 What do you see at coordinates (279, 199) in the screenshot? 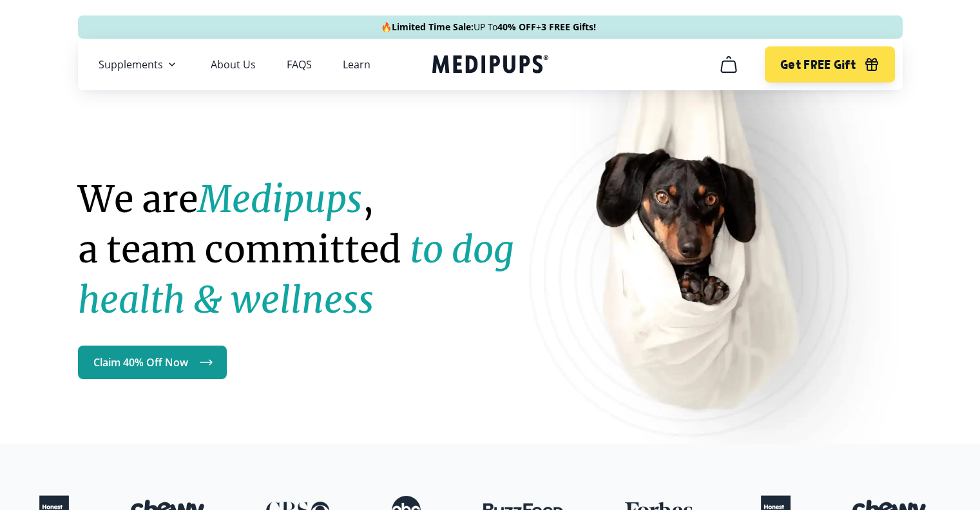
I see `strong: Medipups` at bounding box center [279, 199].